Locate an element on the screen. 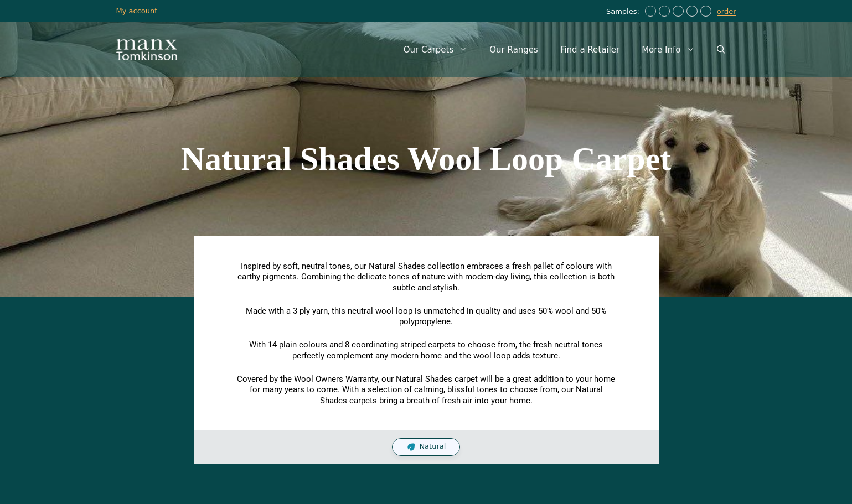 This screenshot has width=852, height=504. span: Samples: is located at coordinates (624, 12).